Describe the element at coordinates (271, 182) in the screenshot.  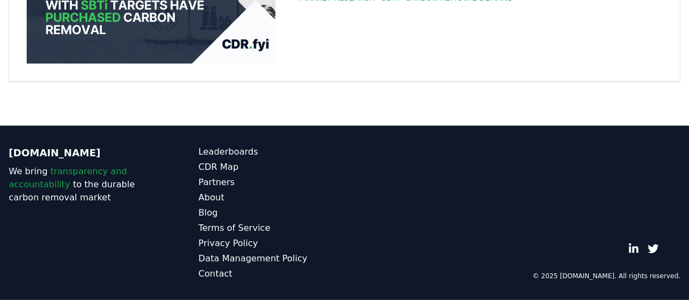
I see `a: Partners` at that location.